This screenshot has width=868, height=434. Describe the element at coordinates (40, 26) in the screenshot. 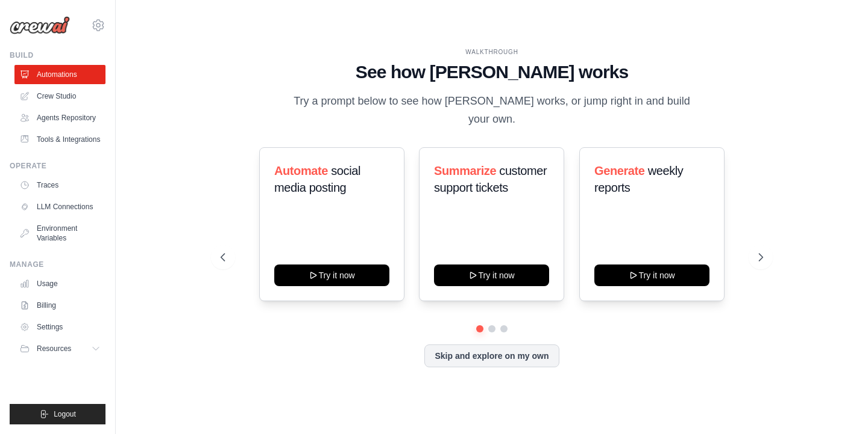

I see `img: Logo` at that location.